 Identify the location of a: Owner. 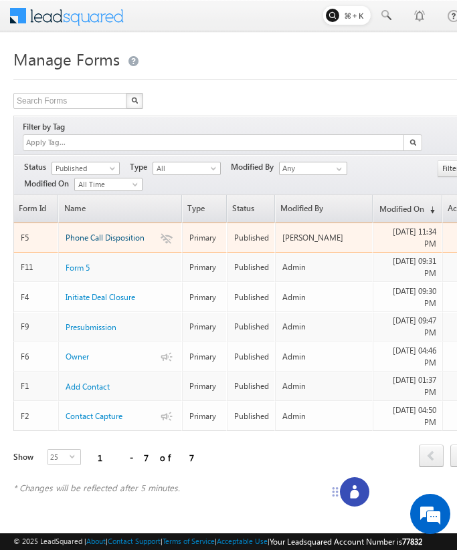
(77, 357).